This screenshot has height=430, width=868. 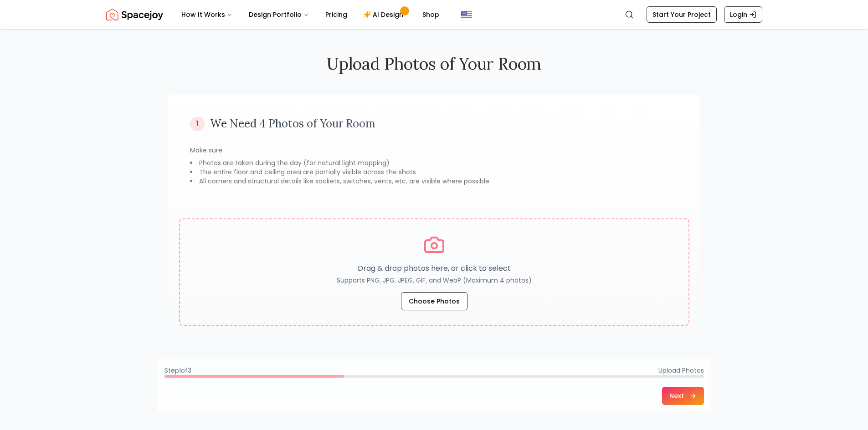 I want to click on h2: Upload Photos of Your Room, so click(x=434, y=64).